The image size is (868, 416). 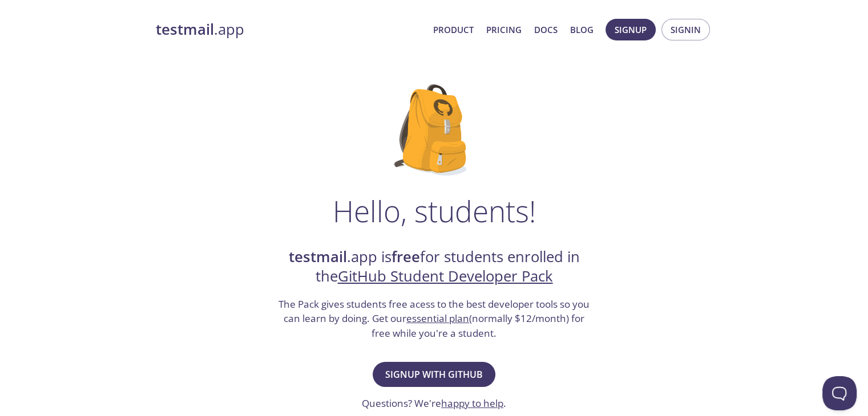 What do you see at coordinates (434, 267) in the screenshot?
I see `h2: .app is for students enrolled in the` at bounding box center [434, 267].